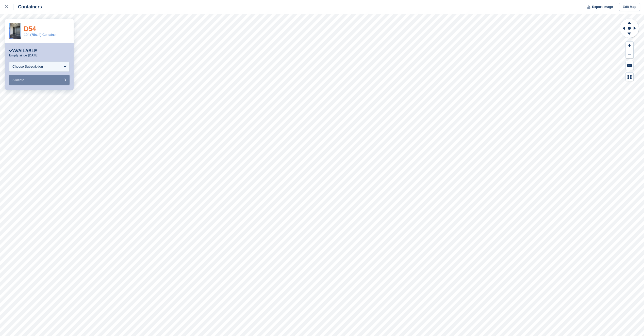  What do you see at coordinates (23, 51) in the screenshot?
I see `div: Available` at bounding box center [23, 51].